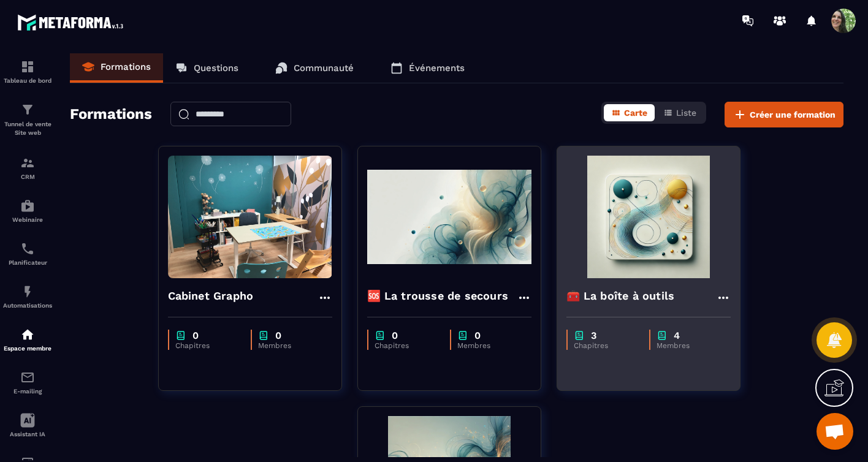 Image resolution: width=868 pixels, height=462 pixels. Describe the element at coordinates (784, 115) in the screenshot. I see `button: Créer une formation` at that location.